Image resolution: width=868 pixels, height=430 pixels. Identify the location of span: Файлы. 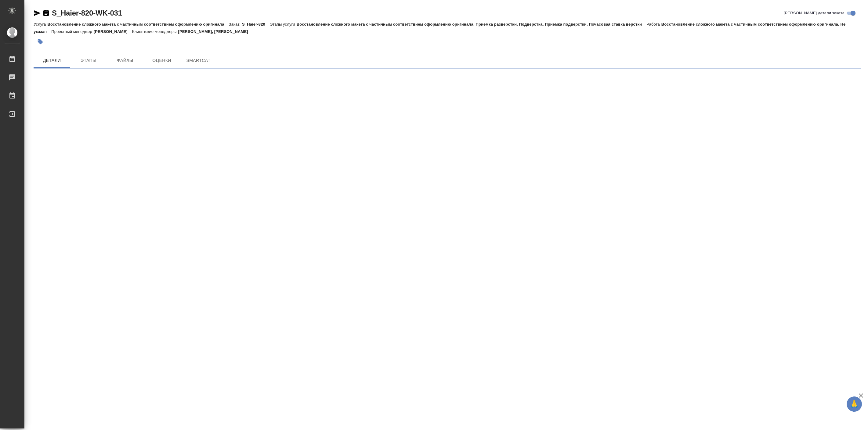
(125, 61).